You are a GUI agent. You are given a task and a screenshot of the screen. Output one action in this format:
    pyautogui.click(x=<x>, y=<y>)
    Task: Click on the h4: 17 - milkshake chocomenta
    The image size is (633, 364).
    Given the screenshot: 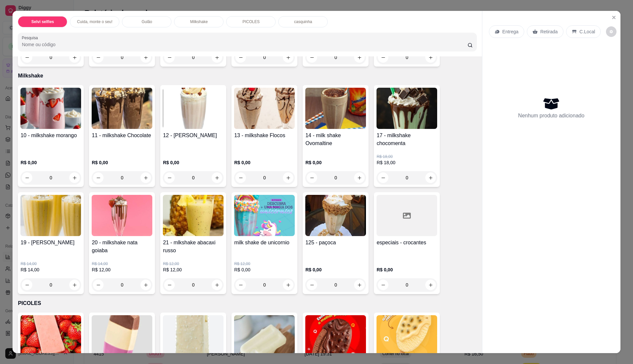 What is the action you would take?
    pyautogui.click(x=407, y=139)
    